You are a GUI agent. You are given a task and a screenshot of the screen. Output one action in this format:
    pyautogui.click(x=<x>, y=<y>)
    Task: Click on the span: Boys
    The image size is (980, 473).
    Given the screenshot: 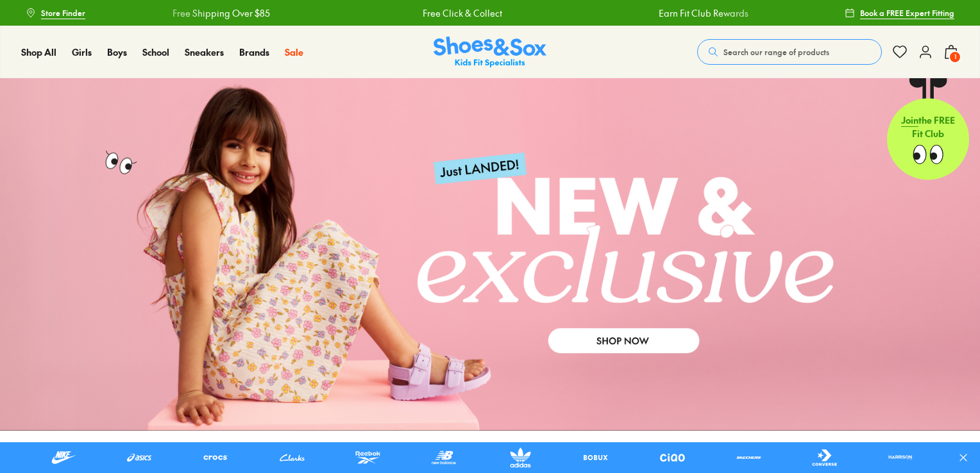 What is the action you would take?
    pyautogui.click(x=116, y=52)
    